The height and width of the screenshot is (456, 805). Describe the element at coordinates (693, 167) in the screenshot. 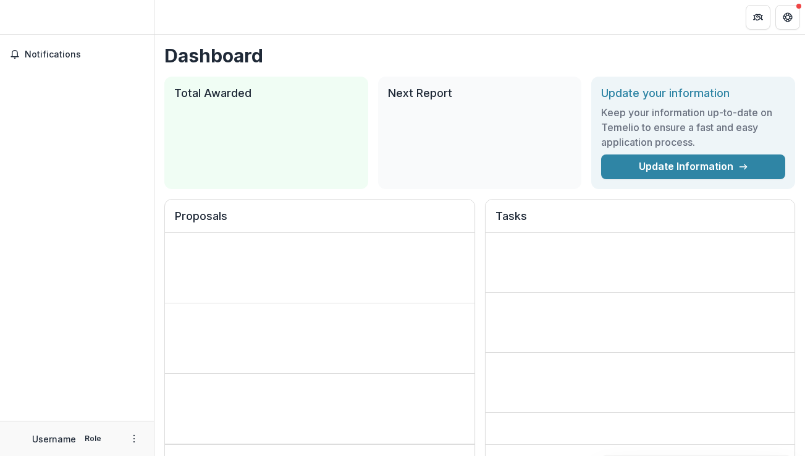

I see `a: Update Information` at that location.